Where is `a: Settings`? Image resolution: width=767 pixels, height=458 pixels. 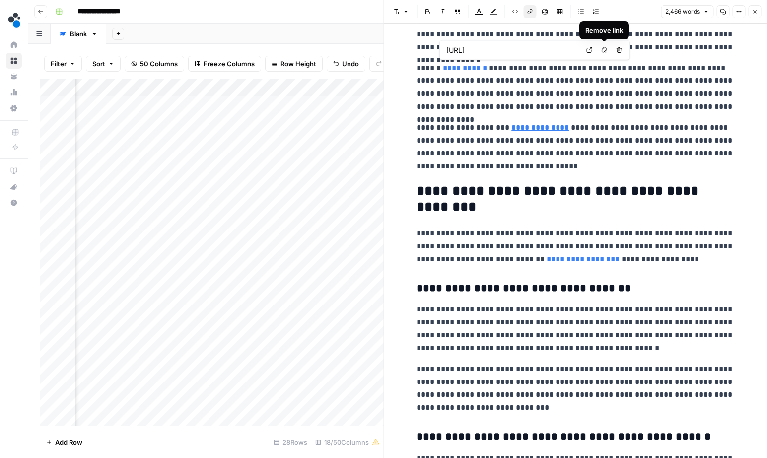 a: Settings is located at coordinates (14, 108).